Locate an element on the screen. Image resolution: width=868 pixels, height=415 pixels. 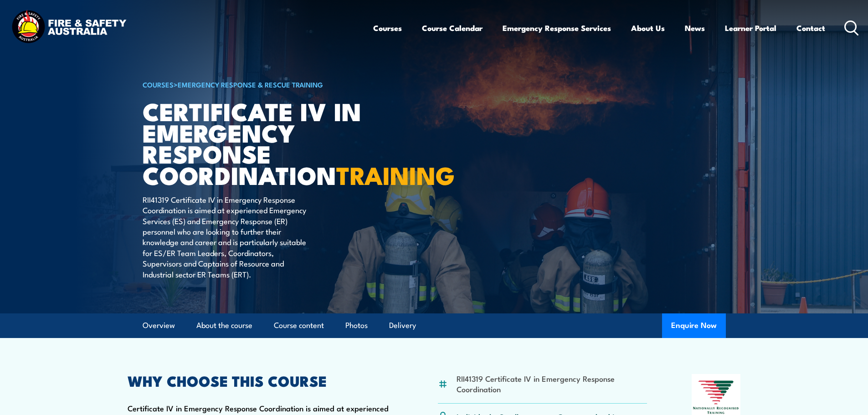
a: Emergency Response Services is located at coordinates (556, 28).